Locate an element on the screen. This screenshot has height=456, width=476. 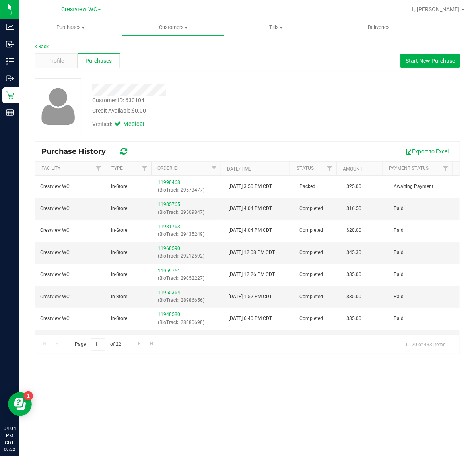
span: Awaiting Payment is located at coordinates (413, 186).